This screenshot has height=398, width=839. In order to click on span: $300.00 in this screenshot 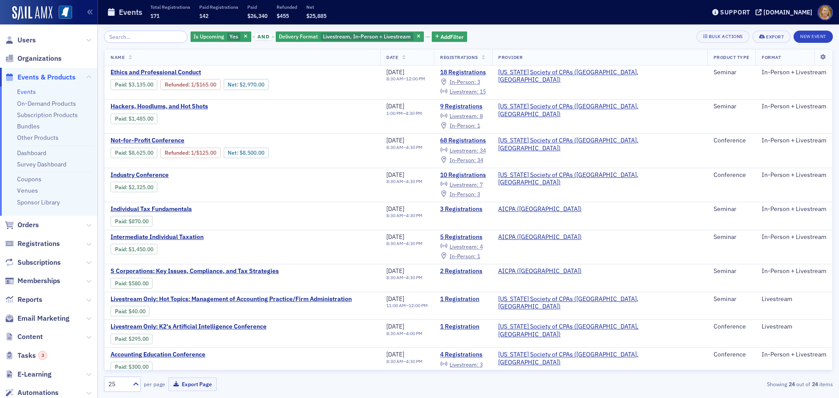, I will do `click(139, 367)`.